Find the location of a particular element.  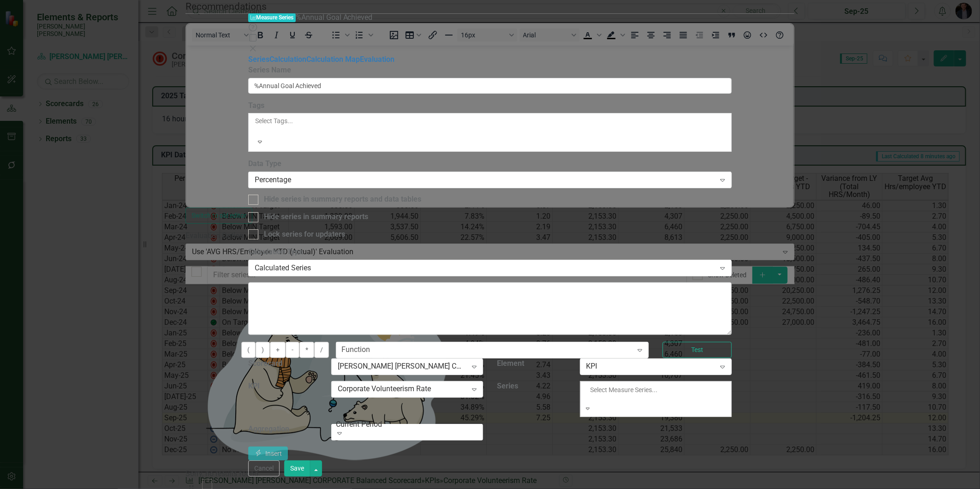

a: Evaluation is located at coordinates (377, 59).